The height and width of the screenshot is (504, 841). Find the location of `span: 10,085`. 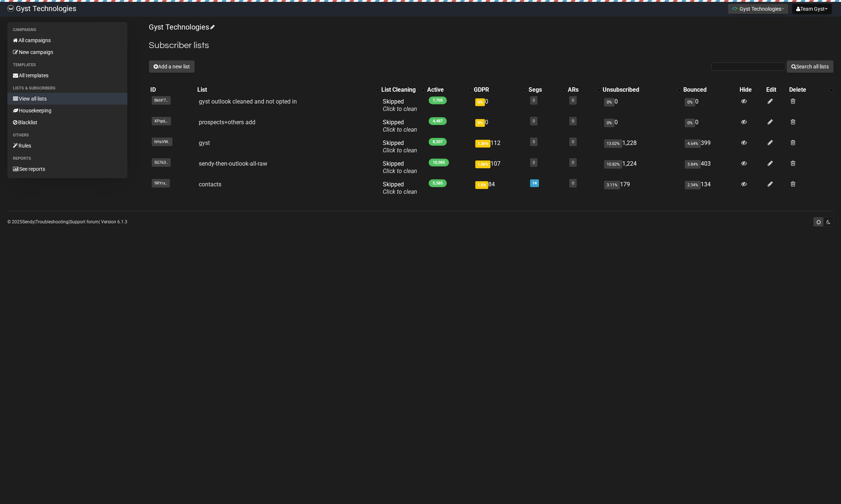

span: 10,085 is located at coordinates (439, 163).